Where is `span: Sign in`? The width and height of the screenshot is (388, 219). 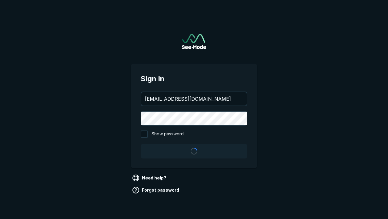 span: Sign in is located at coordinates (194, 79).